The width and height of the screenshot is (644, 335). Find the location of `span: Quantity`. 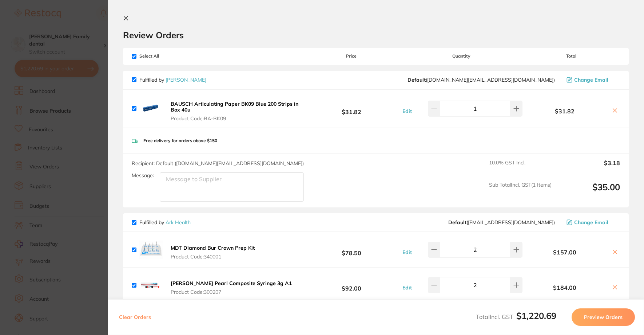

span: Quantity is located at coordinates (462, 56).